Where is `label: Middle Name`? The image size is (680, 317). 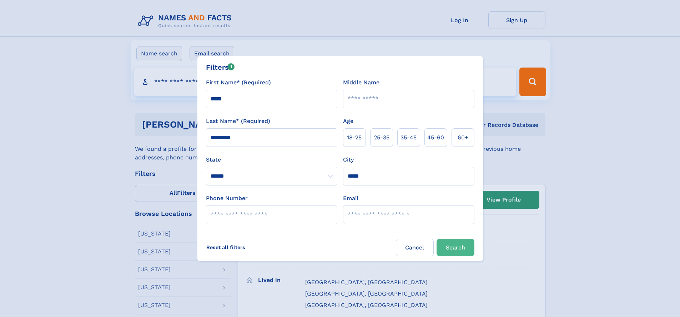 label: Middle Name is located at coordinates (361, 82).